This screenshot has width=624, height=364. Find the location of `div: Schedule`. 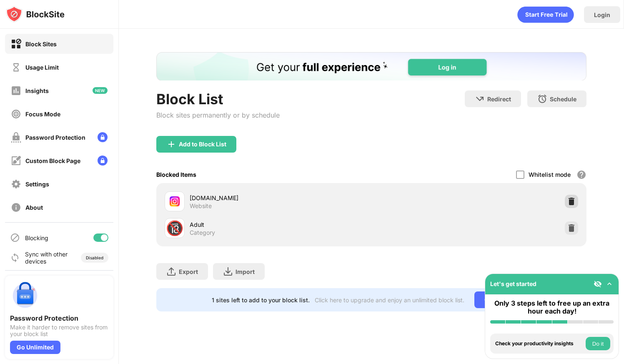

div: Schedule is located at coordinates (563, 98).